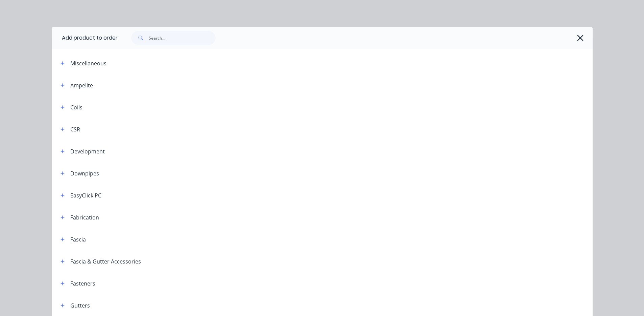 The width and height of the screenshot is (644, 316). Describe the element at coordinates (85, 38) in the screenshot. I see `div: Add product to order` at that location.